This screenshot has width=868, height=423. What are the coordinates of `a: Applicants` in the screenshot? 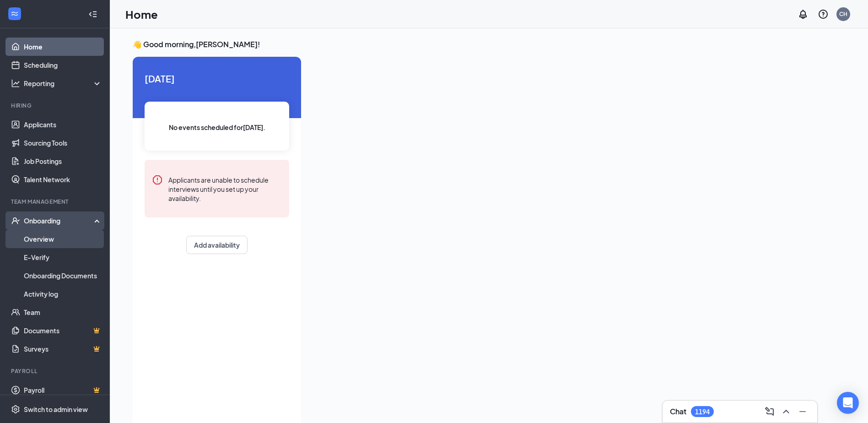 It's located at (63, 125).